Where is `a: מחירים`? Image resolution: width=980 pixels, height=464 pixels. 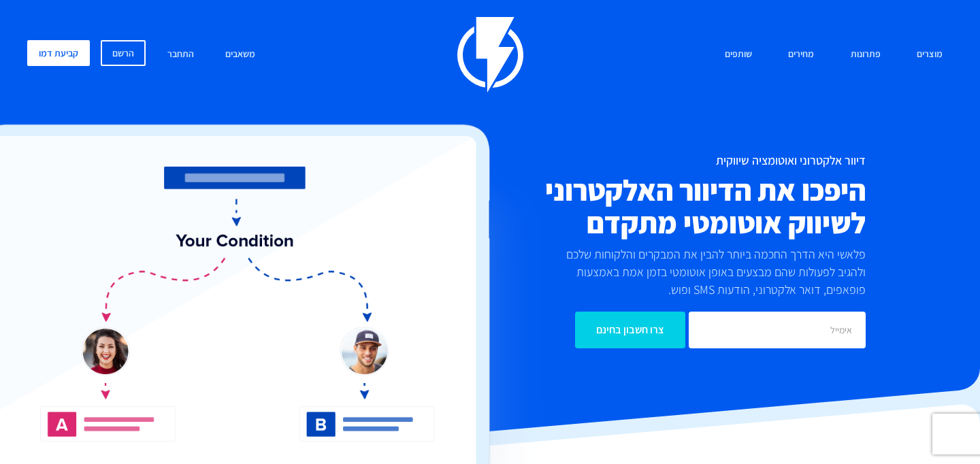
a: מחירים is located at coordinates (800, 55).